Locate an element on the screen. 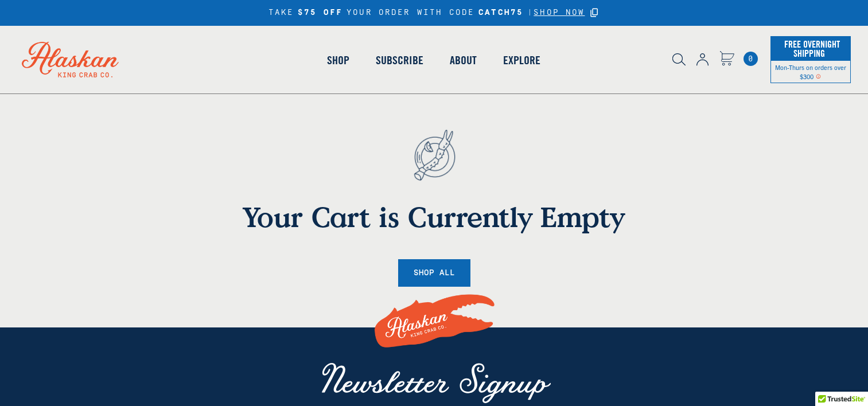 The height and width of the screenshot is (406, 868). span: SHOP NOW is located at coordinates (559, 13).